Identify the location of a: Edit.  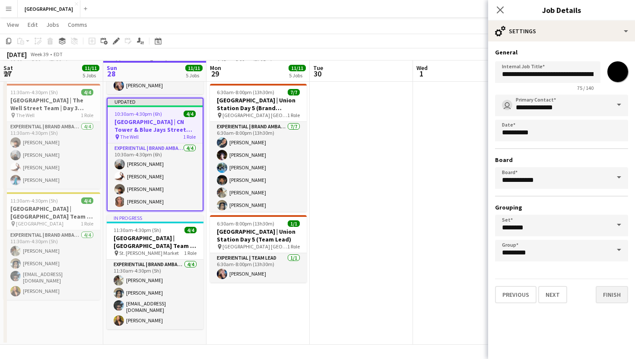
(32, 25).